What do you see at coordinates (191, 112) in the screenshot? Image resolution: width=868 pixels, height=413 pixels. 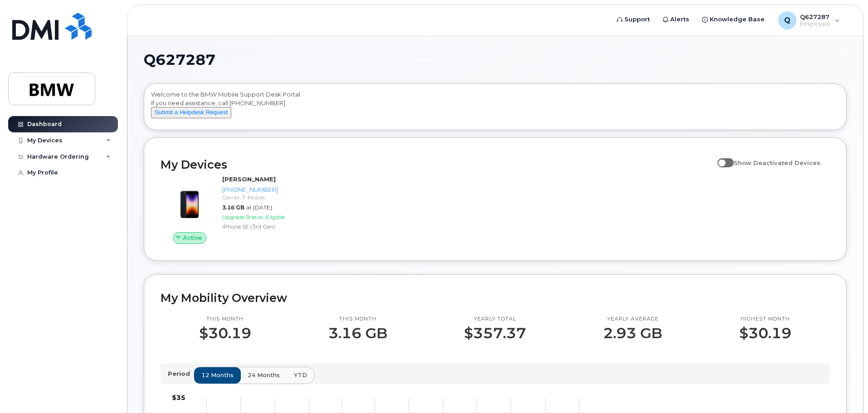 I see `a: Submit a Helpdesk Request` at bounding box center [191, 112].